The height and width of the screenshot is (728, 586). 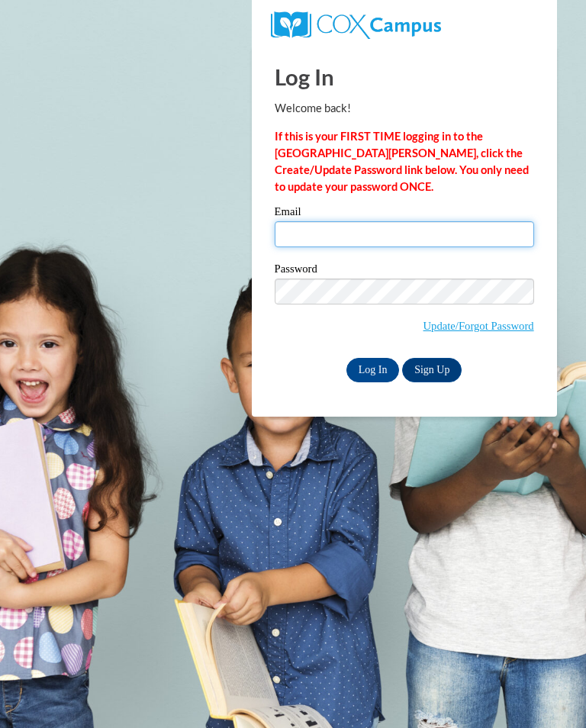 I want to click on input: Log In, so click(x=374, y=370).